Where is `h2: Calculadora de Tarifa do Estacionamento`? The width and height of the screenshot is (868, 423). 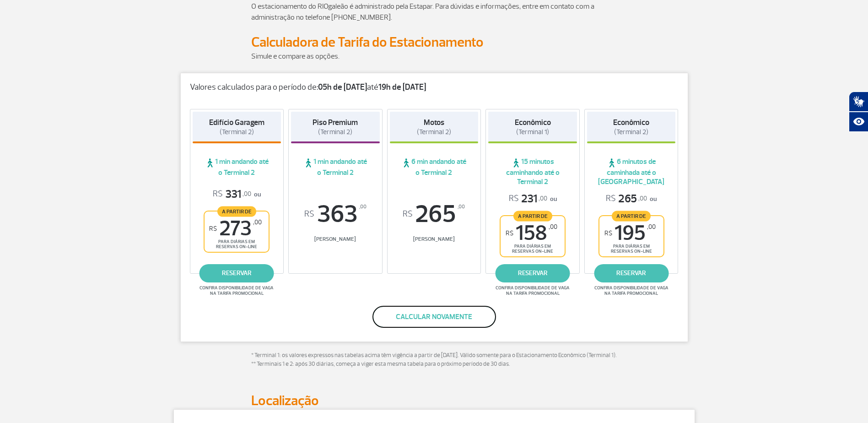
h2: Calculadora de Tarifa do Estacionamento is located at coordinates (434, 42).